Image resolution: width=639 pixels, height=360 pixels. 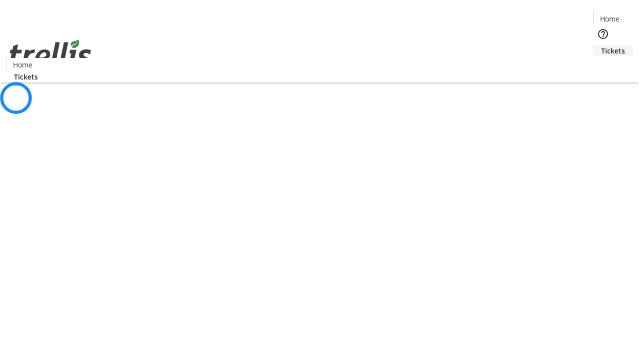 What do you see at coordinates (50, 53) in the screenshot?
I see `img: Orient E2E Organization pI0MvkENdL's Logo` at bounding box center [50, 53].